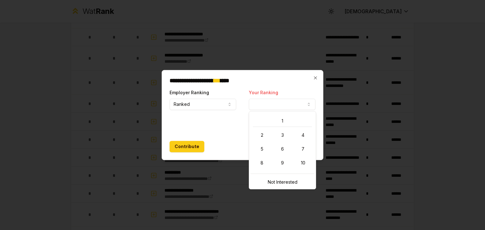 The image size is (485, 230). What do you see at coordinates (262, 149) in the screenshot?
I see `span: 5` at bounding box center [262, 149].